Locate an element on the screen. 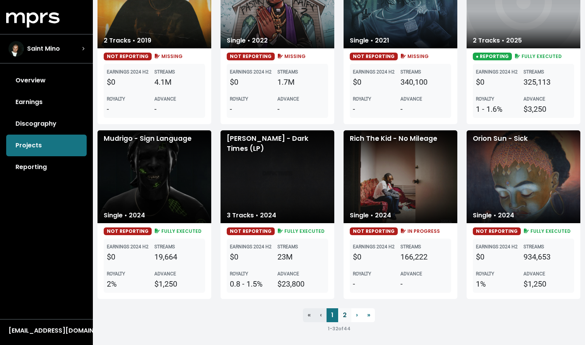  div: 1% is located at coordinates (500, 284).